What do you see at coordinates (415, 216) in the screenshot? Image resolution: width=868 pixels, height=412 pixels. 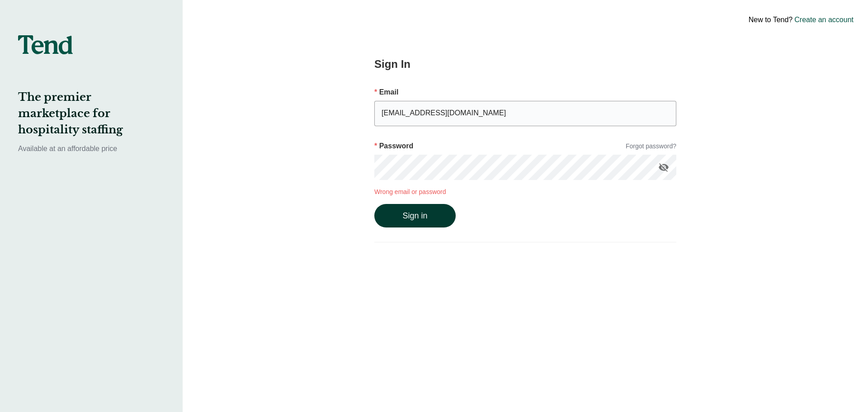 I see `button: Sign in` at bounding box center [415, 216].